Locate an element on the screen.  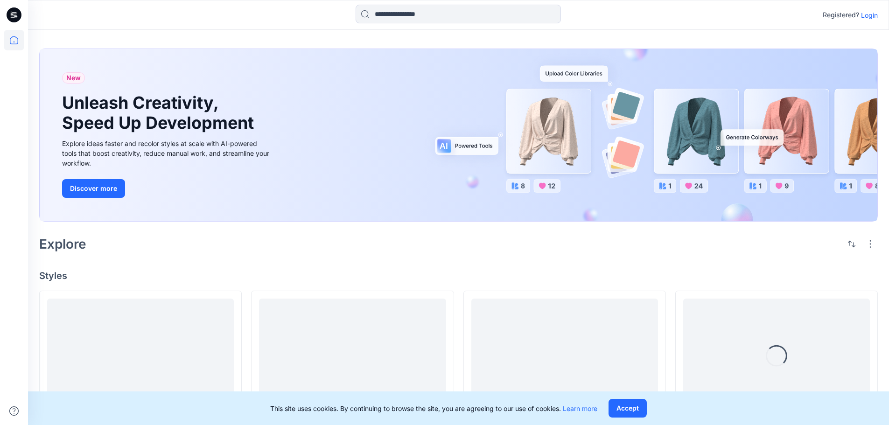
h2: Explore is located at coordinates (63, 244).